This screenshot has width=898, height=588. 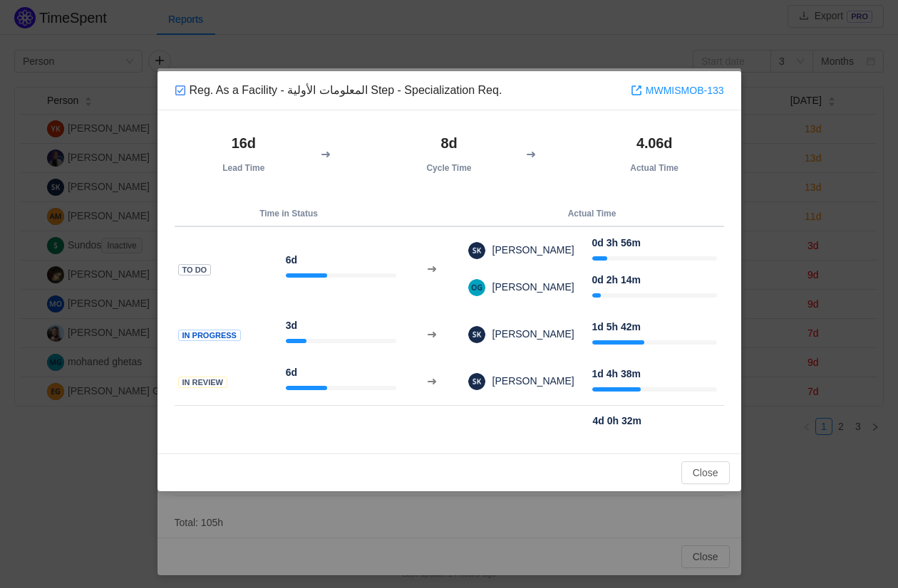 What do you see at coordinates (202, 383) in the screenshot?
I see `span: In Review` at bounding box center [202, 383].